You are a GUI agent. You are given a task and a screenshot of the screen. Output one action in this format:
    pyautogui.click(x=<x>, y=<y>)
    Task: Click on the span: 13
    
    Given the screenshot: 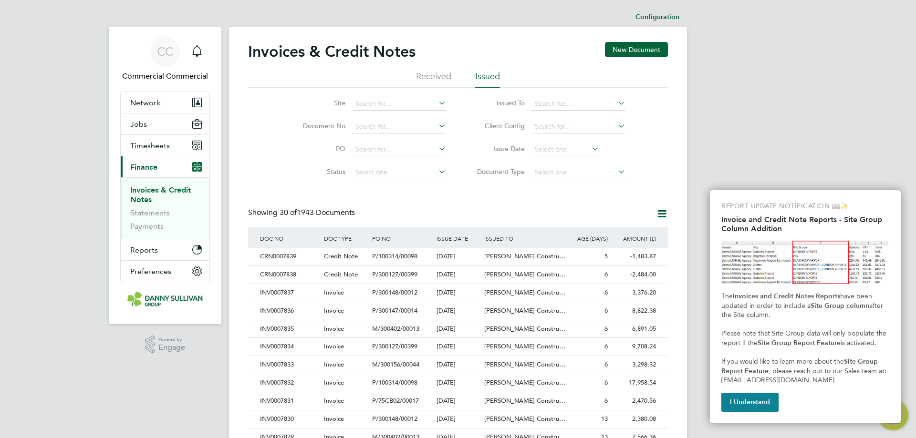 What is the action you would take?
    pyautogui.click(x=604, y=419)
    